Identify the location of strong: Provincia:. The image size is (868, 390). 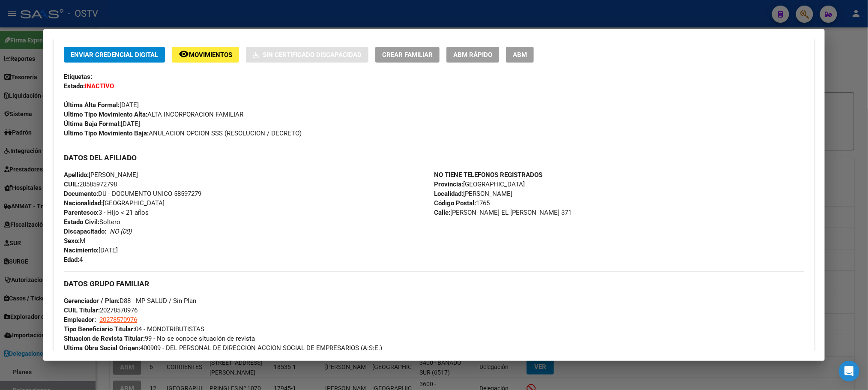
(448, 184).